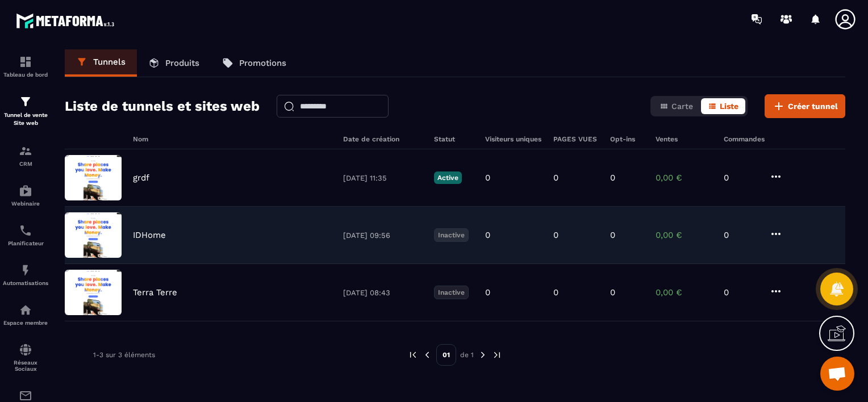 The width and height of the screenshot is (868, 402). I want to click on p: IDHome, so click(149, 235).